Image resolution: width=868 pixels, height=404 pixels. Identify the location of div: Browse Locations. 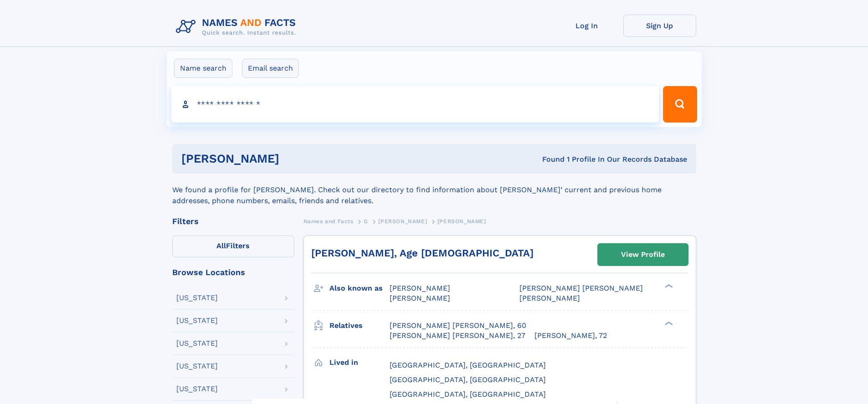
(233, 273).